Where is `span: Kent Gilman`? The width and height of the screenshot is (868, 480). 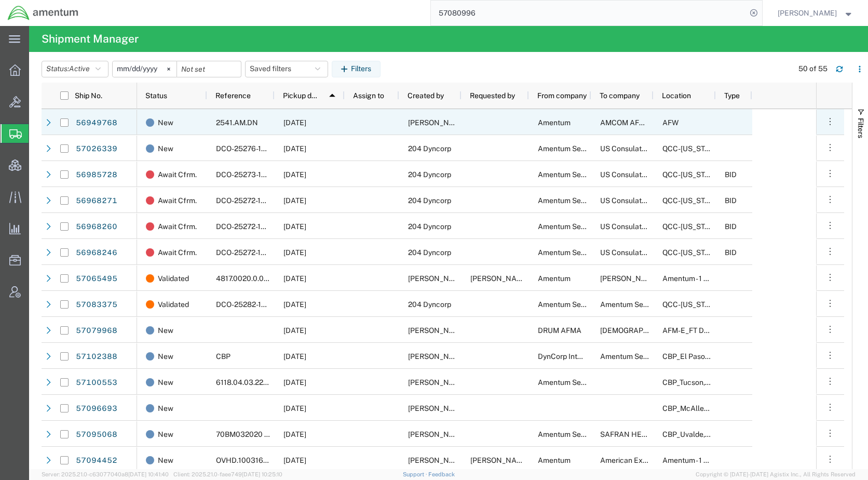 span: Kent Gilman is located at coordinates (807, 13).